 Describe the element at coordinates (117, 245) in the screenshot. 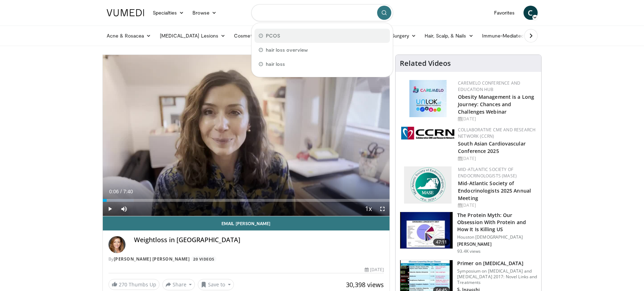

I see `img: Avatar` at that location.